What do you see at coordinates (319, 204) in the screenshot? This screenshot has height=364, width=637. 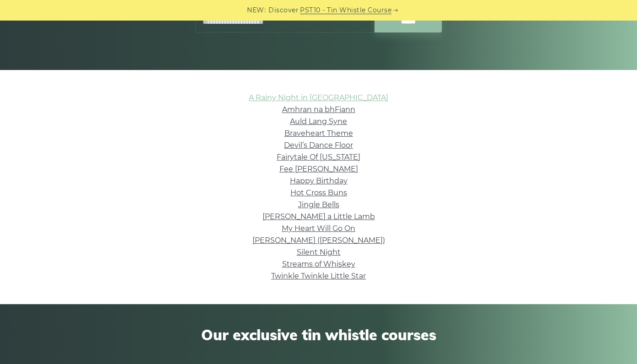 I see `a: Jingle Bells` at bounding box center [319, 204].